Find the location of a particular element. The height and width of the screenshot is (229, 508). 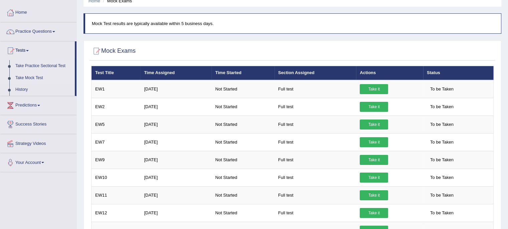

th: Actions is located at coordinates (389, 73).